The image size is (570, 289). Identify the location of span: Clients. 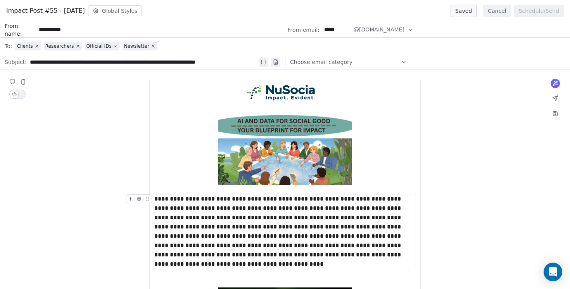
(24, 46).